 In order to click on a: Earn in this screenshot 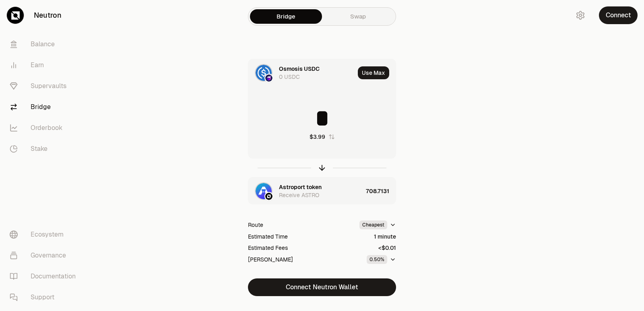, I will do `click(45, 65)`.